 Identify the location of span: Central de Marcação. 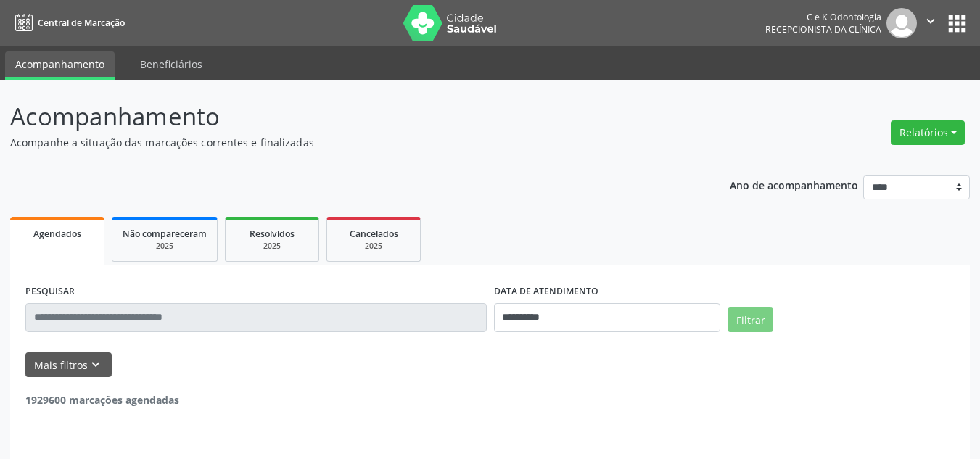
(81, 23).